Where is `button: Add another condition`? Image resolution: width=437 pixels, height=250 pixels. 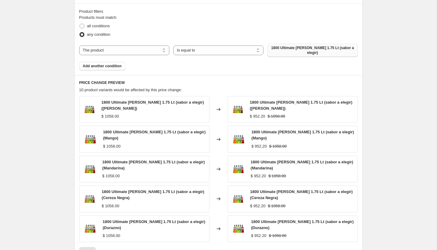
button: Add another condition is located at coordinates (102, 66).